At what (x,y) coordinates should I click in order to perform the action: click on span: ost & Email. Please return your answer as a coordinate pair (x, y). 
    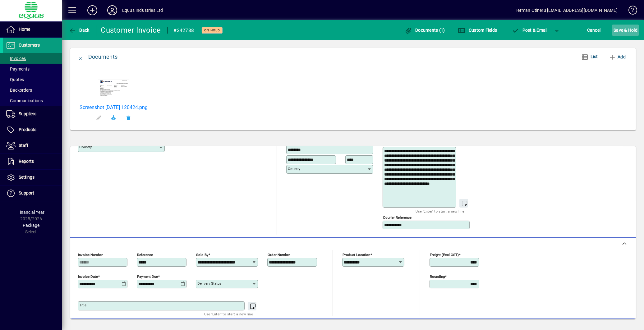
    Looking at the image, I should click on (530, 30).